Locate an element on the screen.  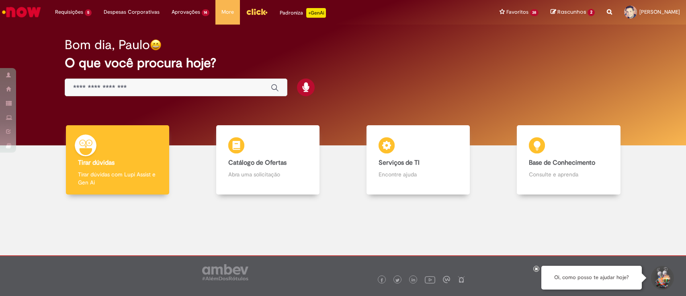
p: +GenAi is located at coordinates (316, 13).